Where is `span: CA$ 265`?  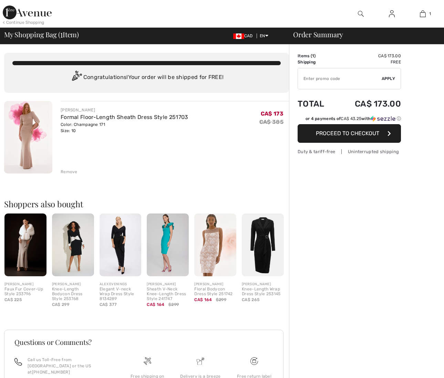
span: CA$ 265 is located at coordinates (250, 299).